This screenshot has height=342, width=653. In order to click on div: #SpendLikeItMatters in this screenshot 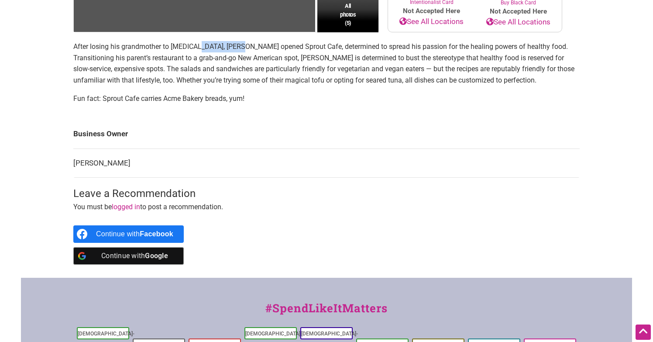, I will do `click(326, 312)`.